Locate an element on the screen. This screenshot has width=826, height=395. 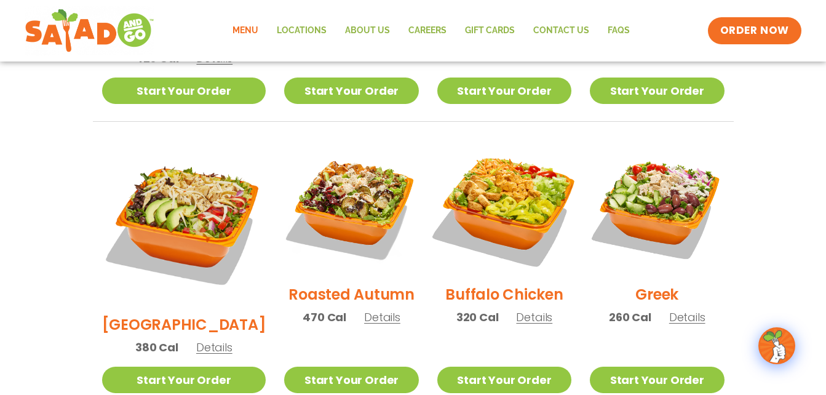
a: GIFT CARDS is located at coordinates (489, 31).